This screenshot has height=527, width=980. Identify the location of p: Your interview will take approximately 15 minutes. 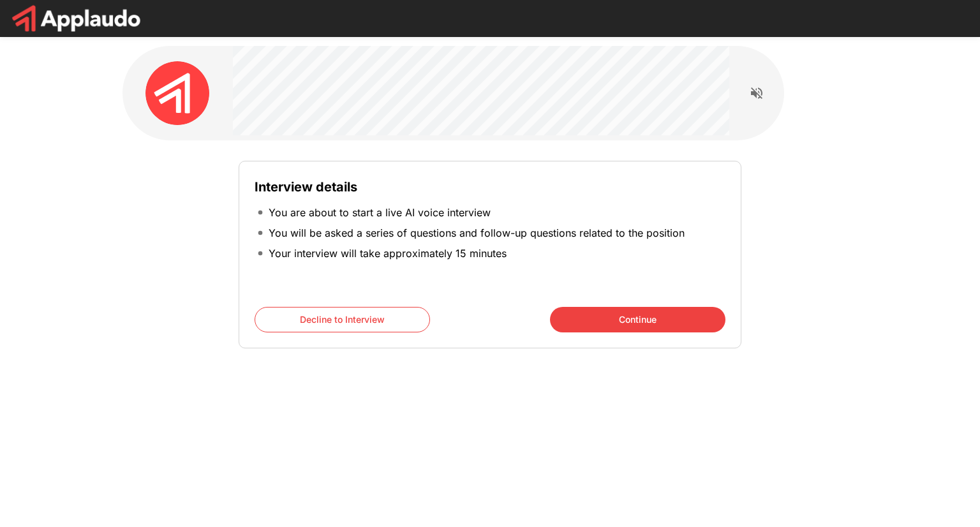
(387, 253).